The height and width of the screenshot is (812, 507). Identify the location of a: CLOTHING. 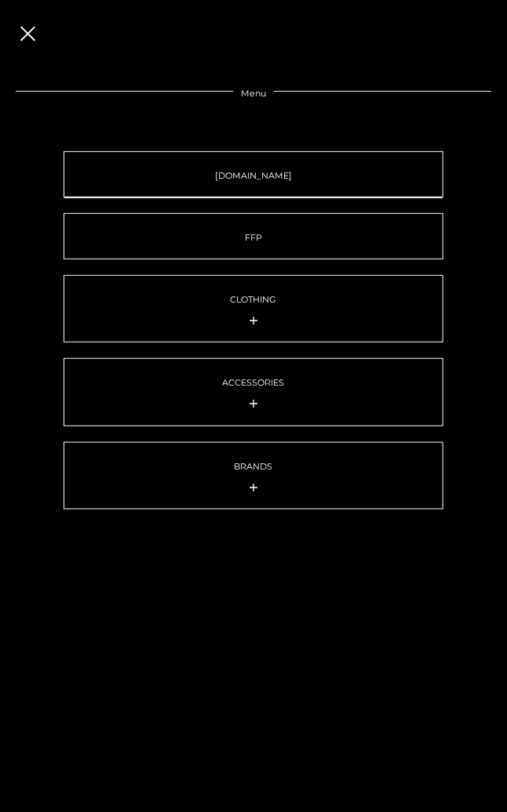
(254, 309).